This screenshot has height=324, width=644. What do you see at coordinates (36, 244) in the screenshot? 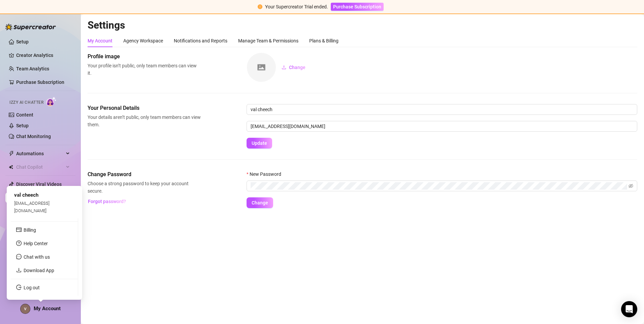
I see `a: Help Center` at bounding box center [36, 244].